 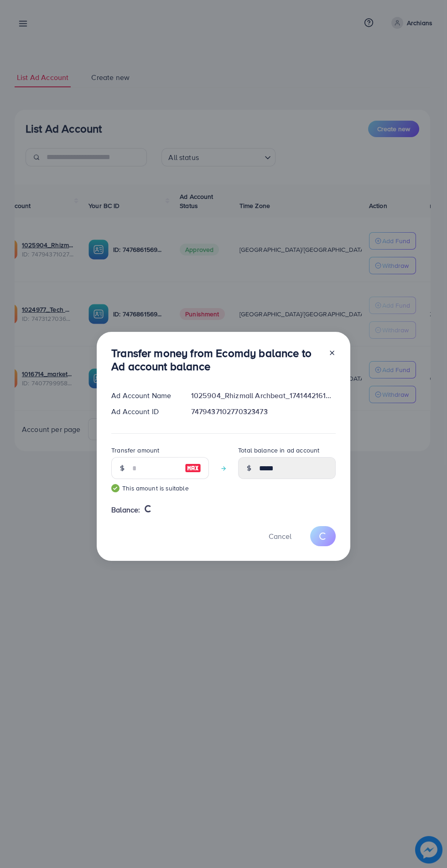 I want to click on h3: Transfer money from Ecomdy balance to Ad account balance, so click(x=217, y=359).